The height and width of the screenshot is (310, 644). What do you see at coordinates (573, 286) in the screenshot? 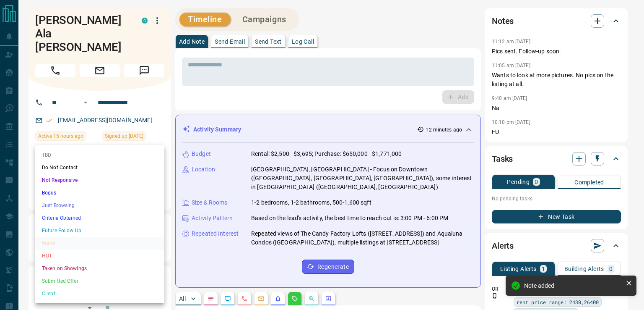
I see `div: Note added` at bounding box center [573, 286].